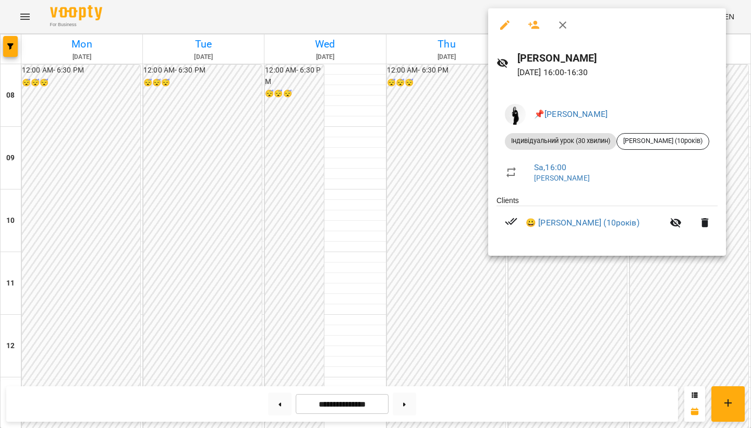 The image size is (751, 428). What do you see at coordinates (511, 221) in the screenshot?
I see `svg: Paid` at bounding box center [511, 221].